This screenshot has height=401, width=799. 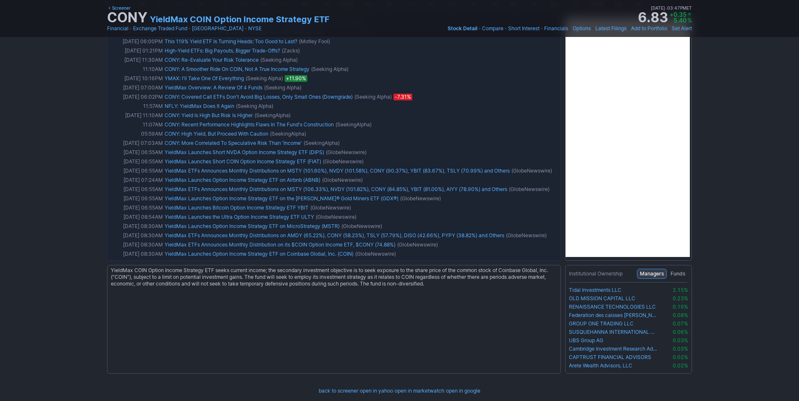 I want to click on span: Managers, so click(x=652, y=274).